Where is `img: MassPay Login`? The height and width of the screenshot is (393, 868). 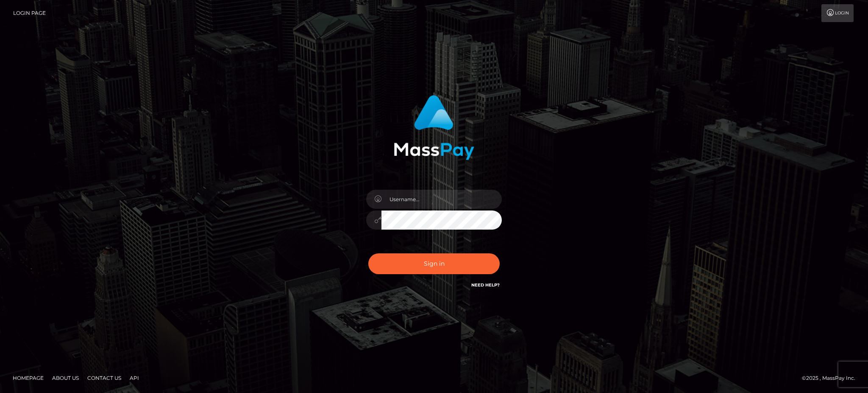
img: MassPay Login is located at coordinates (434, 127).